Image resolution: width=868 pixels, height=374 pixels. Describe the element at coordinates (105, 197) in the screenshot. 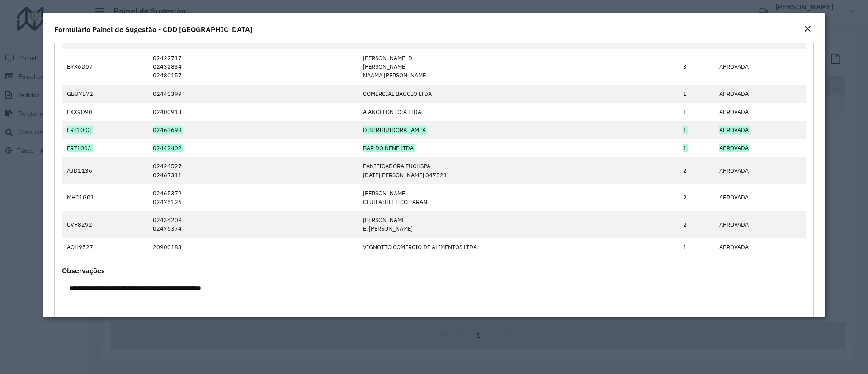

I see `td: MHC1G01` at that location.